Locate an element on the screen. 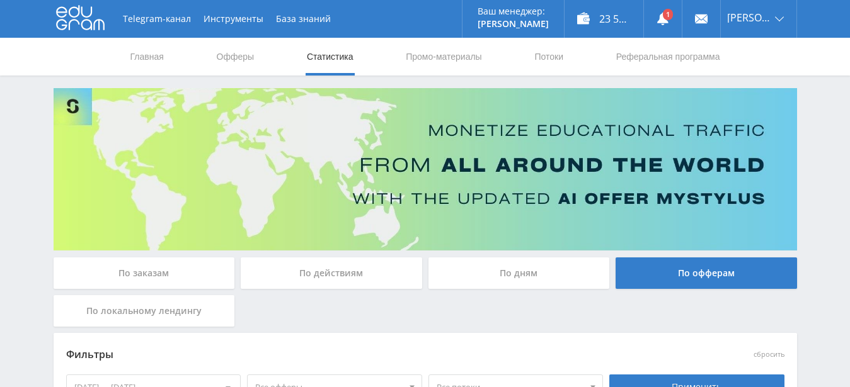 This screenshot has height=387, width=850. img: Banner is located at coordinates (425, 169).